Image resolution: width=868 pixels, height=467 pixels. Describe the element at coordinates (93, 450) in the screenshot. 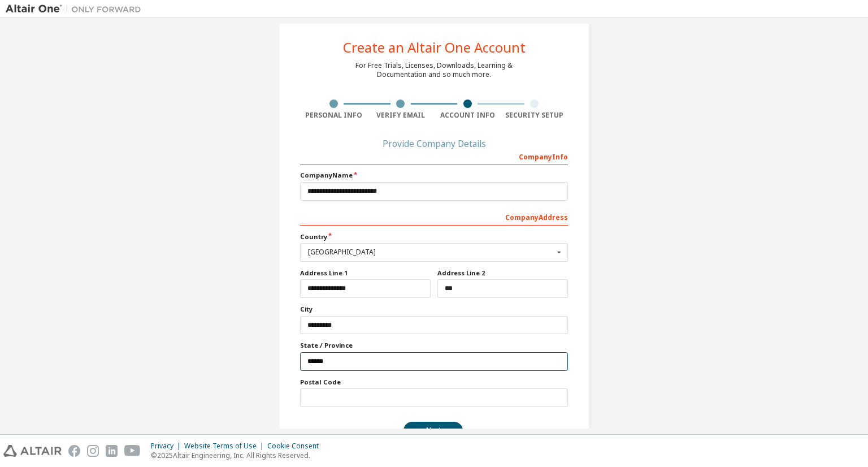

I see `img: instagram.svg` at that location.